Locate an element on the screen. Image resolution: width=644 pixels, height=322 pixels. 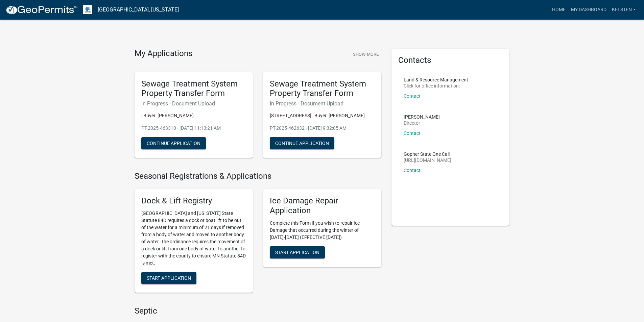
a: My Dashboard is located at coordinates (588, 10).